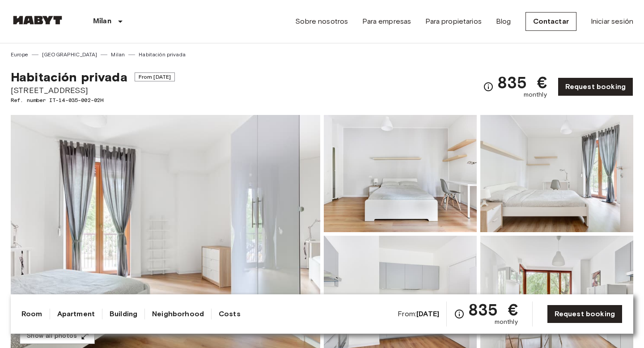  What do you see at coordinates (76, 314) in the screenshot?
I see `a: Apartment` at bounding box center [76, 314].